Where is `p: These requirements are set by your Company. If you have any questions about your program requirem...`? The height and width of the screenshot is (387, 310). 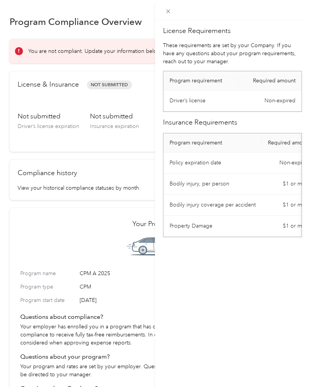 p: These requirements are set by your Company. If you have any questions about your program requirem... is located at coordinates (233, 53).